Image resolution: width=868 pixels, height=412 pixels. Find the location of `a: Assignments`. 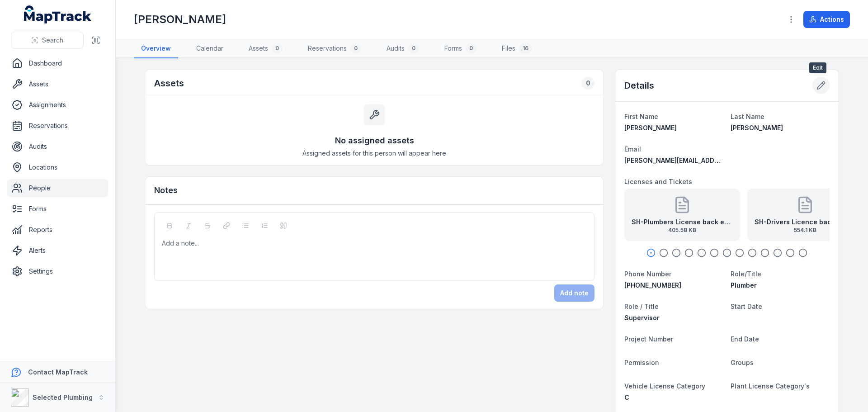

a: Assignments is located at coordinates (57, 105).